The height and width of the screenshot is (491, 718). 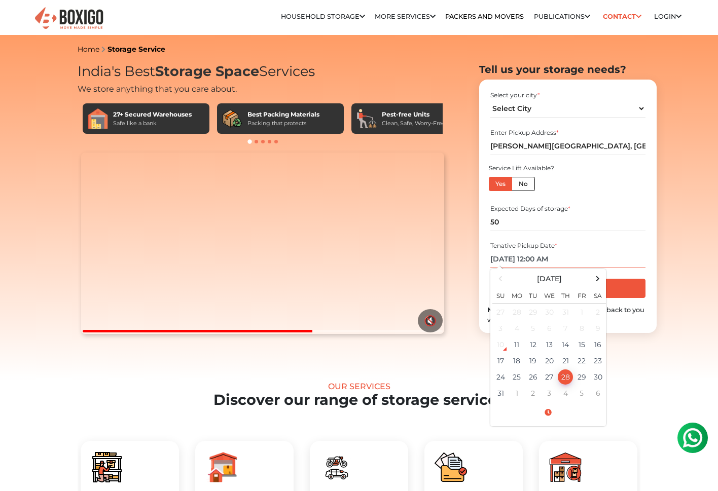 What do you see at coordinates (567, 95) in the screenshot?
I see `div: Select your city` at bounding box center [567, 95].